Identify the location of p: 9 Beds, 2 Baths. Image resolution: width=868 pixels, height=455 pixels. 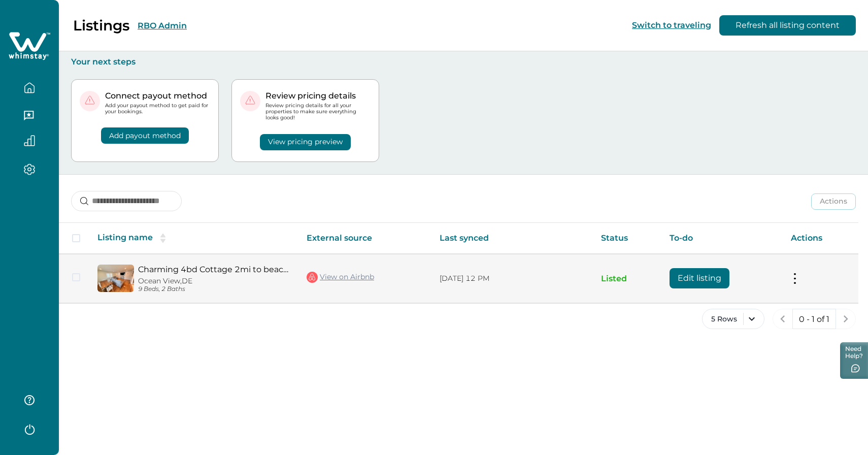
(214, 289).